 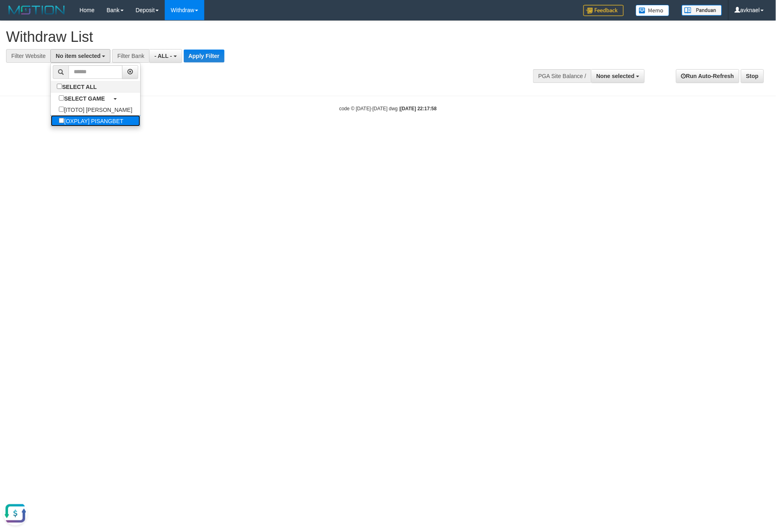 I want to click on a: Run Auto-Refresh, so click(x=708, y=76).